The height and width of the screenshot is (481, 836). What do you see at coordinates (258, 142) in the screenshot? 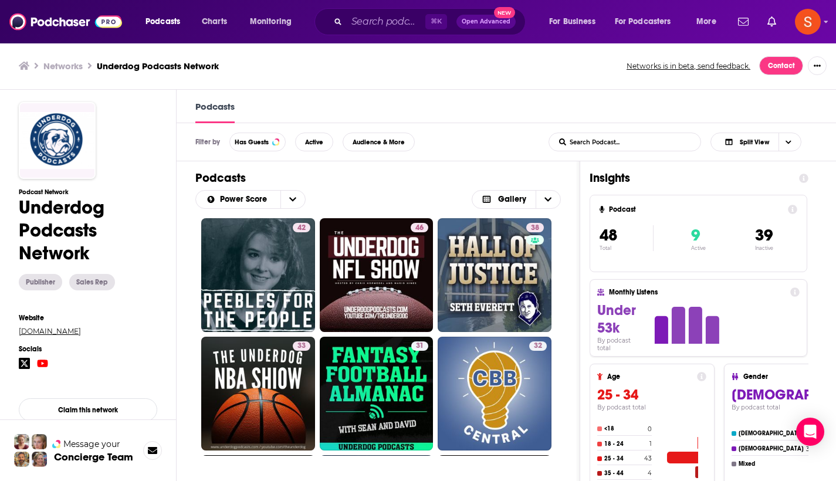
I see `button: Has Guests` at bounding box center [258, 142].